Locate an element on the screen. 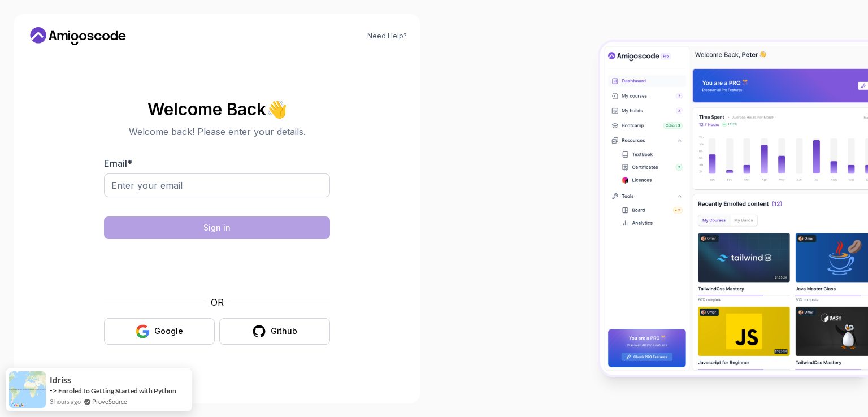 The height and width of the screenshot is (417, 868). span: 3 hours ago is located at coordinates (65, 401).